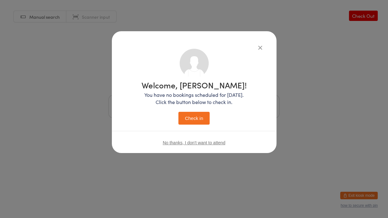  What do you see at coordinates (194, 143) in the screenshot?
I see `span: No thanks, I don't want to attend` at bounding box center [194, 143].